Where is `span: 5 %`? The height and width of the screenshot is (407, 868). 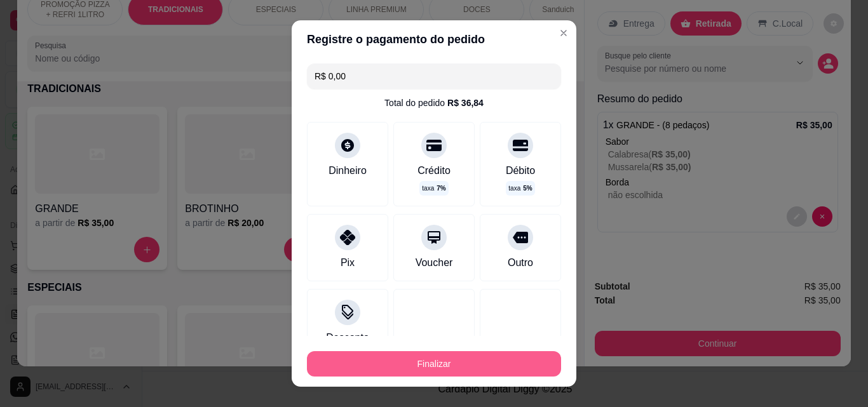 span: 5 % is located at coordinates (527, 188).